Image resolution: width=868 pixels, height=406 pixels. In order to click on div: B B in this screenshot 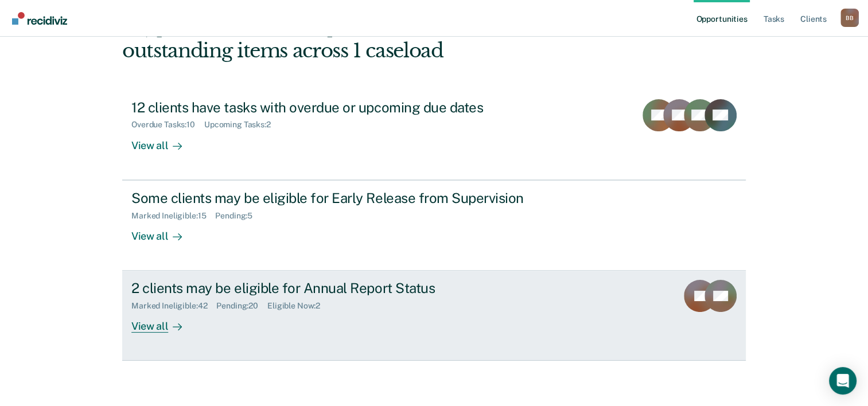, I will do `click(850, 18)`.